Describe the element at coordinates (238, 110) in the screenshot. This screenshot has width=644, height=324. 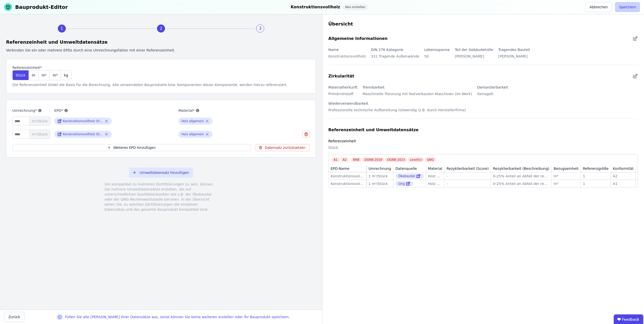
I see `label: Material*` at that location.